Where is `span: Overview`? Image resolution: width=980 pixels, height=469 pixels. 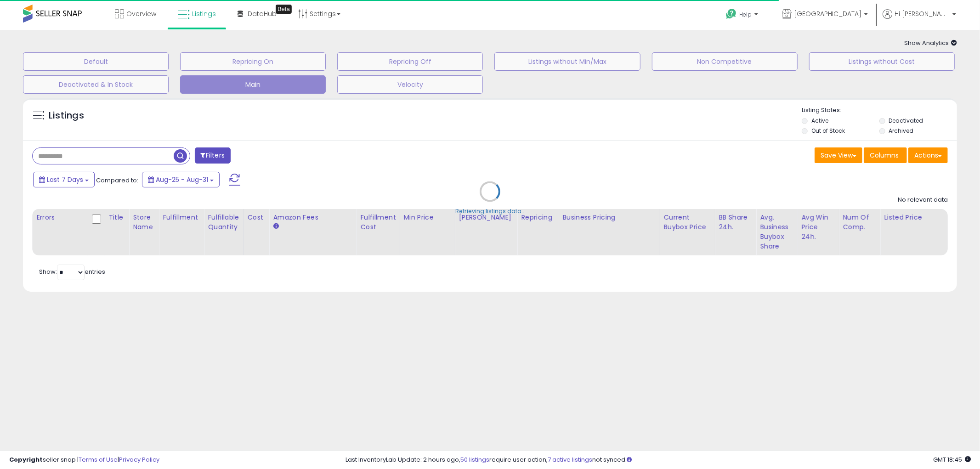
span: Overview is located at coordinates (141, 14).